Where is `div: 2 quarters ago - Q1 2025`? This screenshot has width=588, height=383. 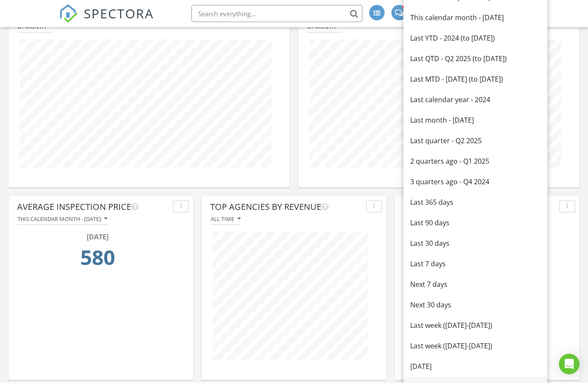
div: 2 quarters ago - Q1 2025 is located at coordinates (475, 162).